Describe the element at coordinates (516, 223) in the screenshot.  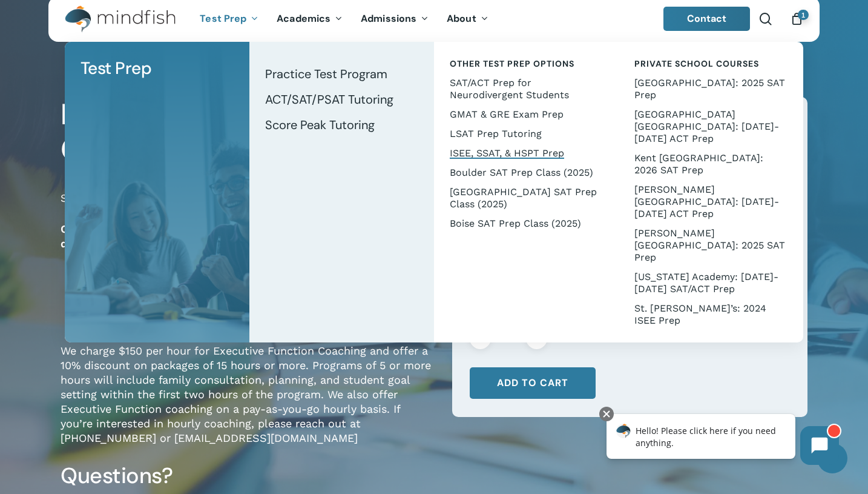
I see `span: Boise SAT Prep Class (2025)` at that location.